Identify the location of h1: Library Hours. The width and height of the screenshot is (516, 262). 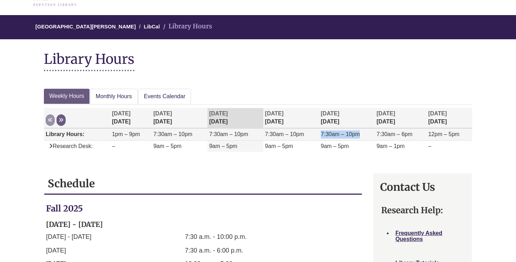
(89, 61).